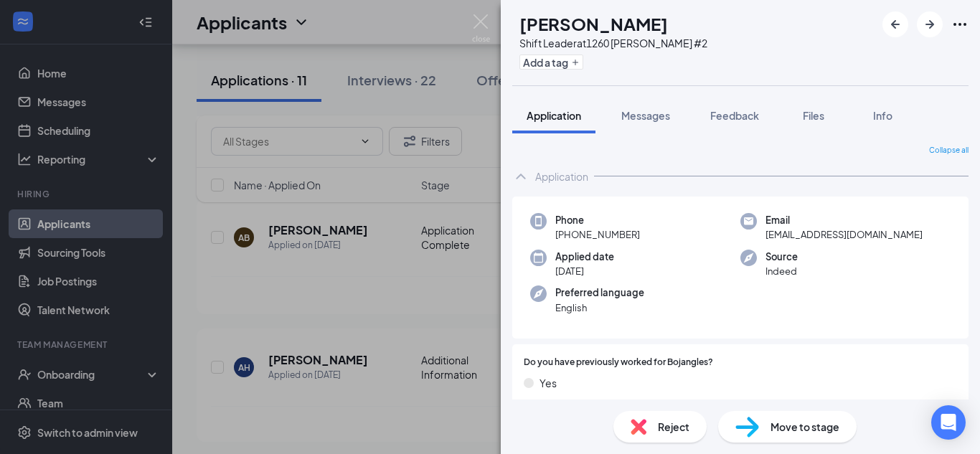  I want to click on button: ArrowLeftNew, so click(895, 25).